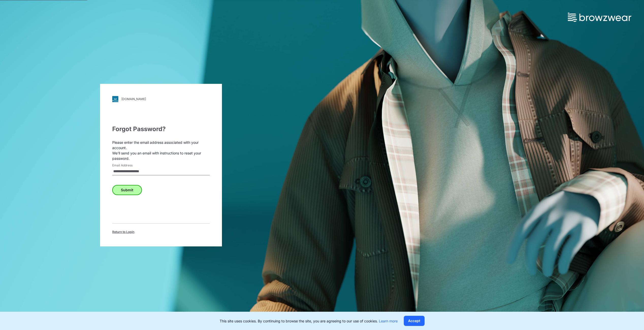 The height and width of the screenshot is (330, 644). I want to click on label: Email Address, so click(130, 165).